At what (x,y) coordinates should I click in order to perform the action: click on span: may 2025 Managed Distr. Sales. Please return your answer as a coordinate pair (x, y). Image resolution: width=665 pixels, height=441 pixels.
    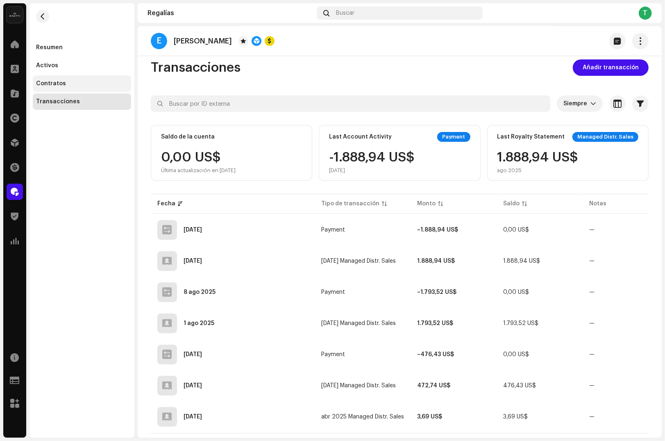
    Looking at the image, I should click on (358, 385).